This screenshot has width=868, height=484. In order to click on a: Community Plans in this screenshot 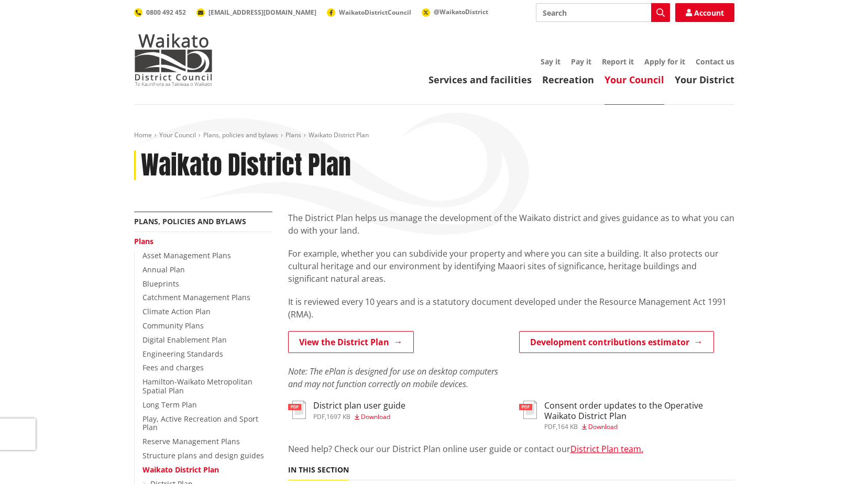, I will do `click(173, 325)`.